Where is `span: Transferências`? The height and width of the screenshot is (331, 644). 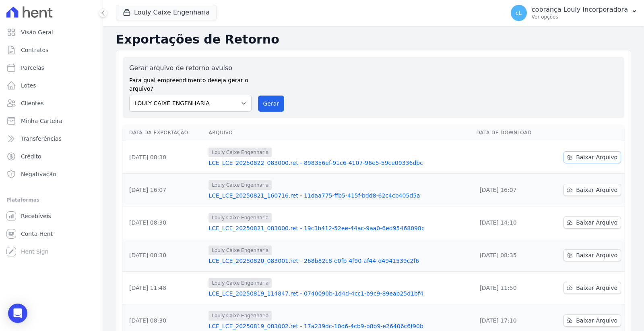
span: Transferências is located at coordinates (41, 139).